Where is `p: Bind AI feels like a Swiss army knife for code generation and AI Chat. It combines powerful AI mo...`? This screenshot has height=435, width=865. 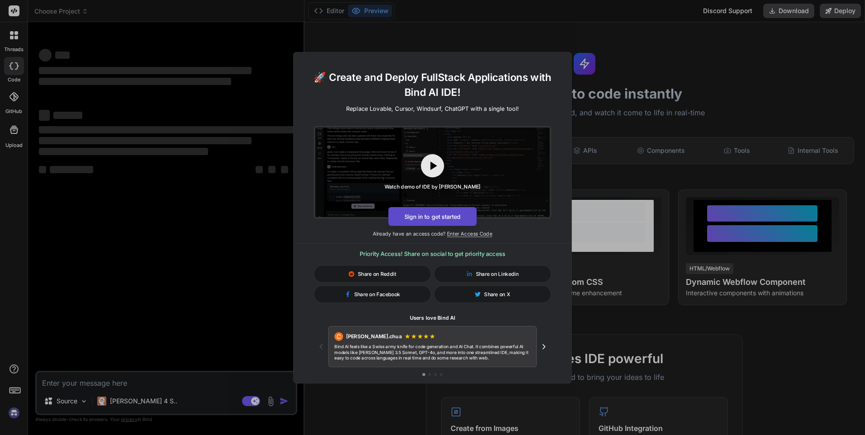
p: Bind AI feels like a Swiss army knife for code generation and AI Chat. It combines powerful AI mo... is located at coordinates (433, 353).